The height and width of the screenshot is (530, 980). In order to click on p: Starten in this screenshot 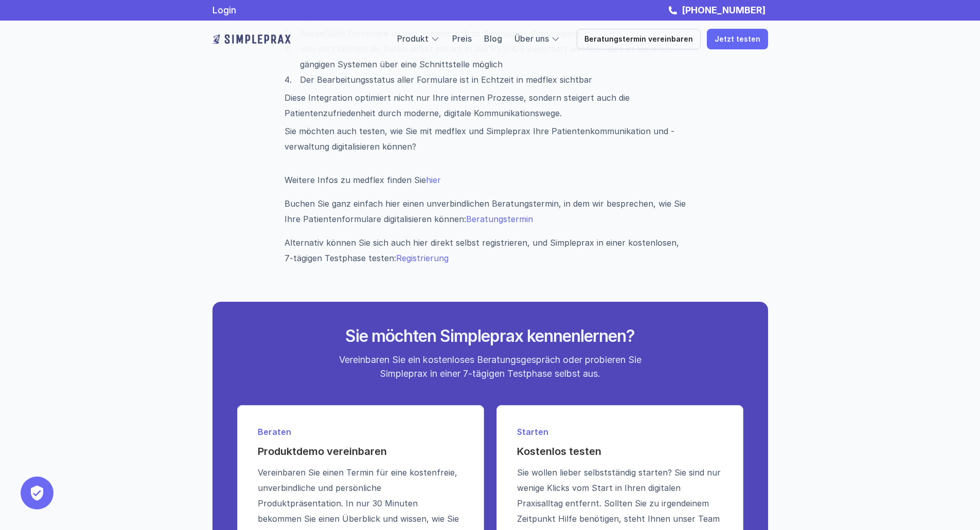, I will do `click(620, 432)`.